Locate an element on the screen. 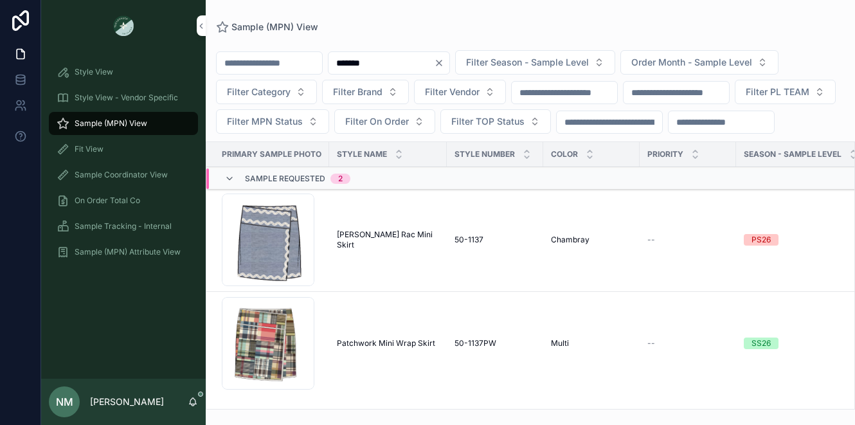 Image resolution: width=855 pixels, height=425 pixels. div: scrollable content is located at coordinates (123, 166).